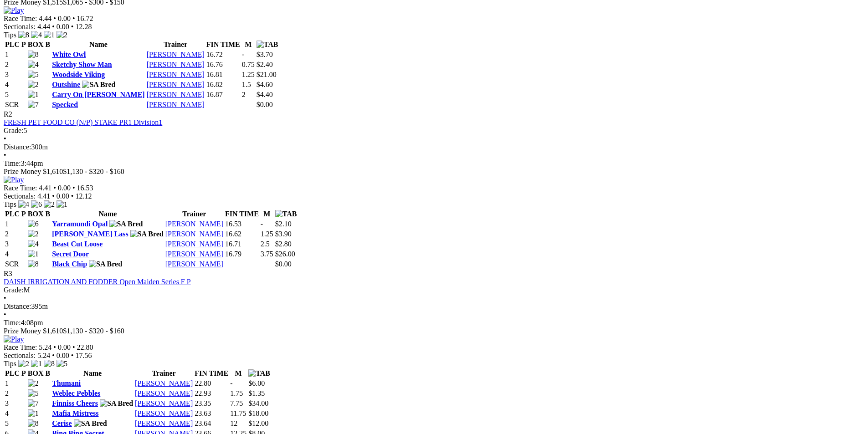 This screenshot has height=434, width=868. Describe the element at coordinates (224, 75) in the screenshot. I see `td: 16.81` at that location.